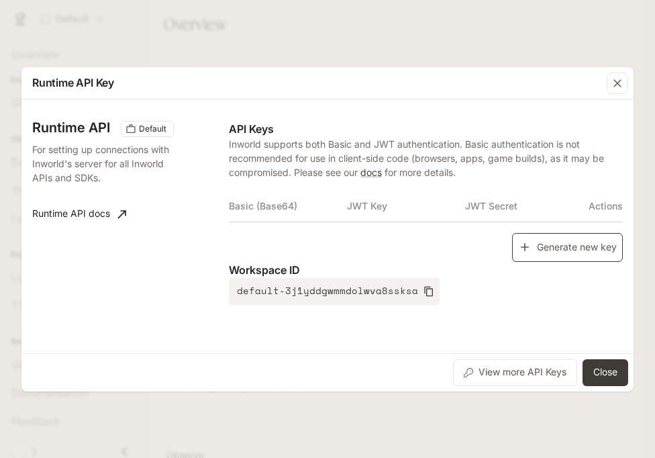  Describe the element at coordinates (288, 206) in the screenshot. I see `th: Basic (Base64)` at that location.